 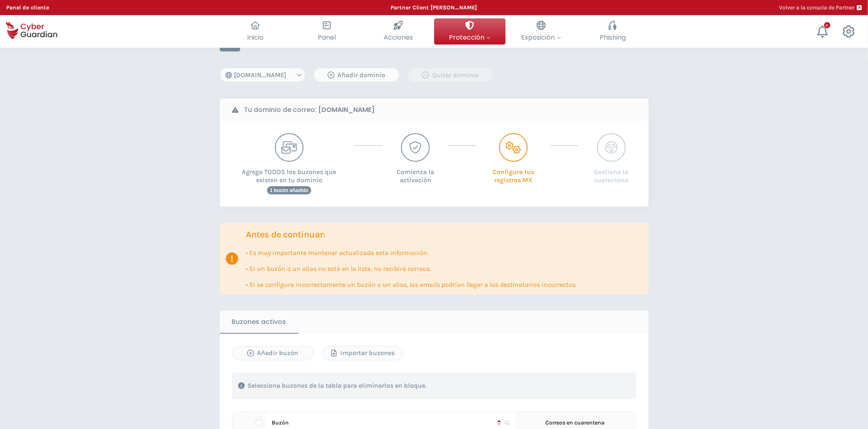 I want to click on div: Quitar dominio, so click(x=450, y=75).